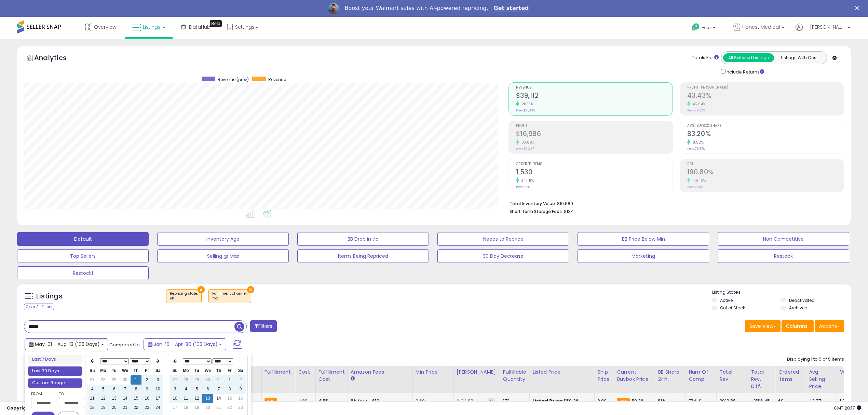  Describe the element at coordinates (363, 239) in the screenshot. I see `button: BB Drop in 7d` at that location.